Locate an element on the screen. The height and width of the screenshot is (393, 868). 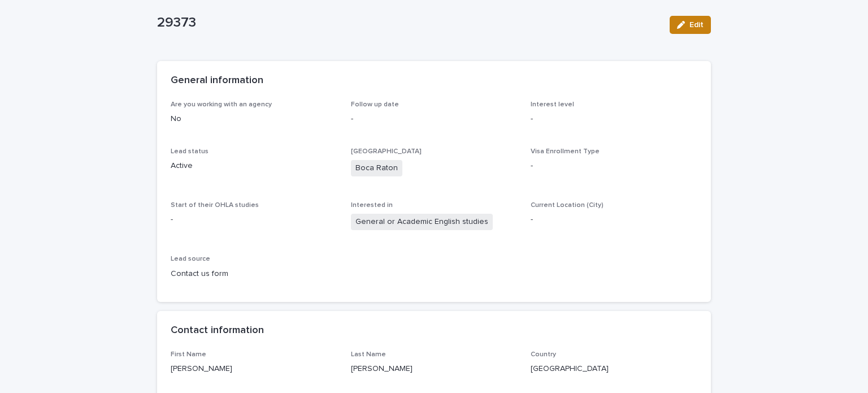
span: Are you working with an agency is located at coordinates (221, 105).